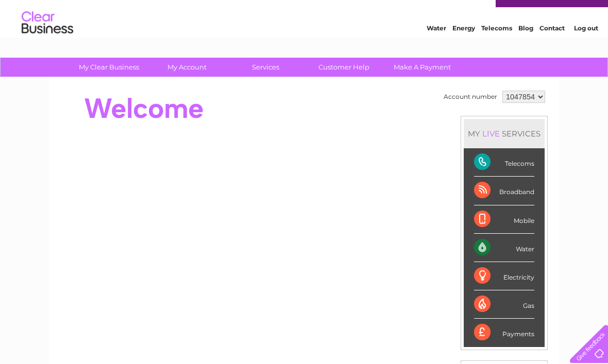  Describe the element at coordinates (437, 47) in the screenshot. I see `a: Water` at that location.